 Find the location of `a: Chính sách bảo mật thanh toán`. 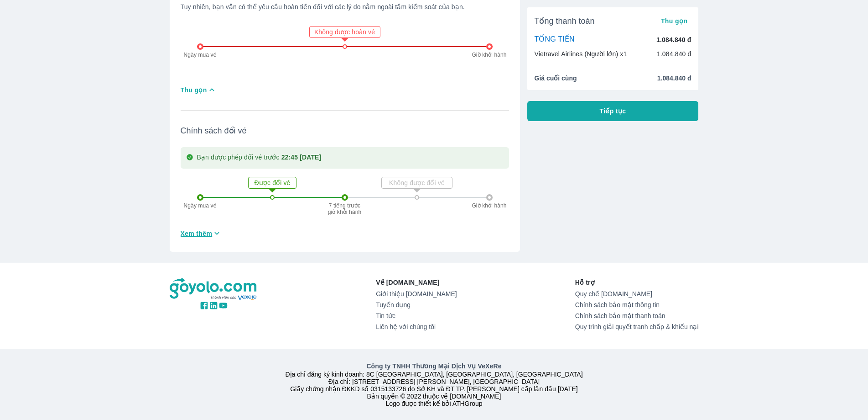

a: Chính sách bảo mật thanh toán is located at coordinates (637, 316).